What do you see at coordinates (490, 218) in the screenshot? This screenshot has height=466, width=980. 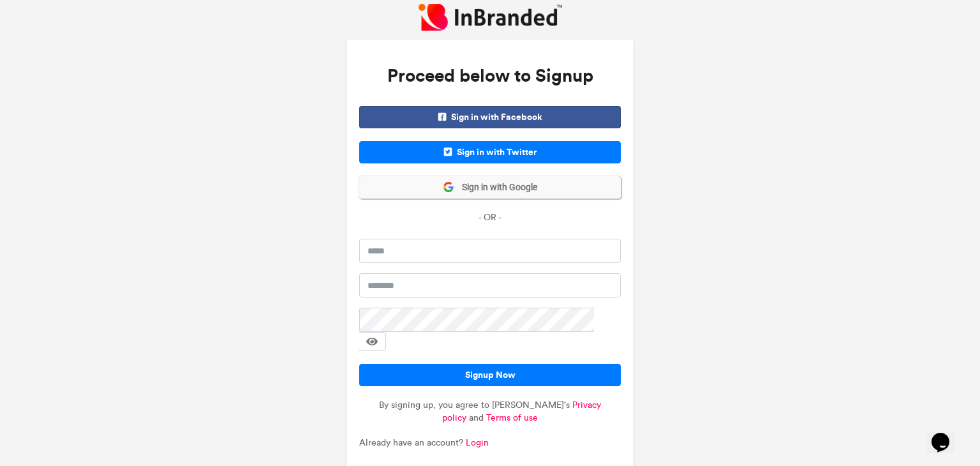 I see `p: - OR -` at bounding box center [490, 218].